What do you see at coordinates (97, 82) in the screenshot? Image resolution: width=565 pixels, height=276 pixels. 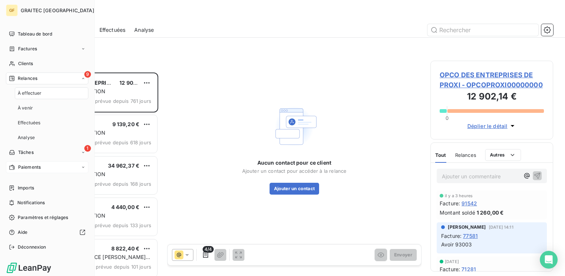 I see `span: OPCO DES ENTREPRISES DE PROXI` at bounding box center [97, 82].